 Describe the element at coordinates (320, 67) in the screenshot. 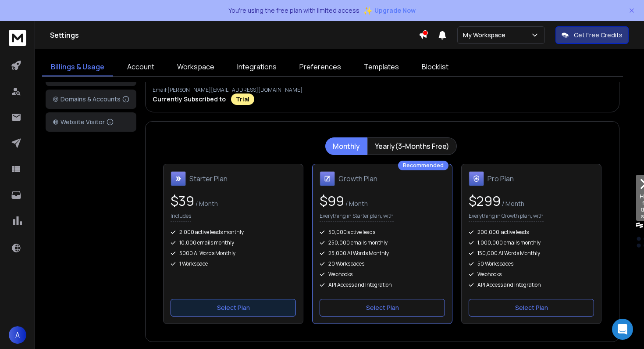

I see `a: Preferences` at that location.